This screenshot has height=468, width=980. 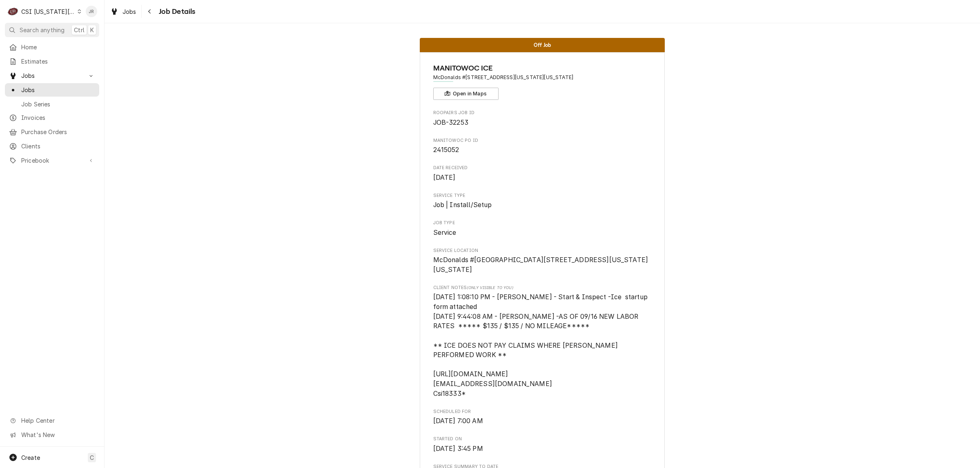 What do you see at coordinates (92, 458) in the screenshot?
I see `span: C` at bounding box center [92, 458].